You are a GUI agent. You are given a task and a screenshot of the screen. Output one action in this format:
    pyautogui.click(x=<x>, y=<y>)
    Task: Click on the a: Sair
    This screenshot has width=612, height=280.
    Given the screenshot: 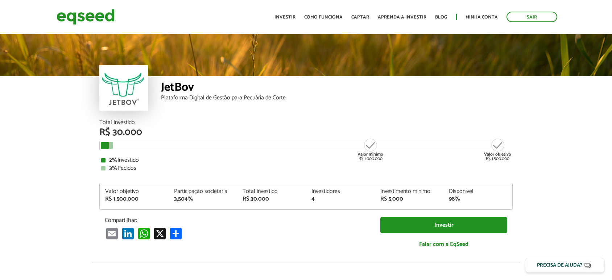 What is the action you would take?
    pyautogui.click(x=532, y=17)
    